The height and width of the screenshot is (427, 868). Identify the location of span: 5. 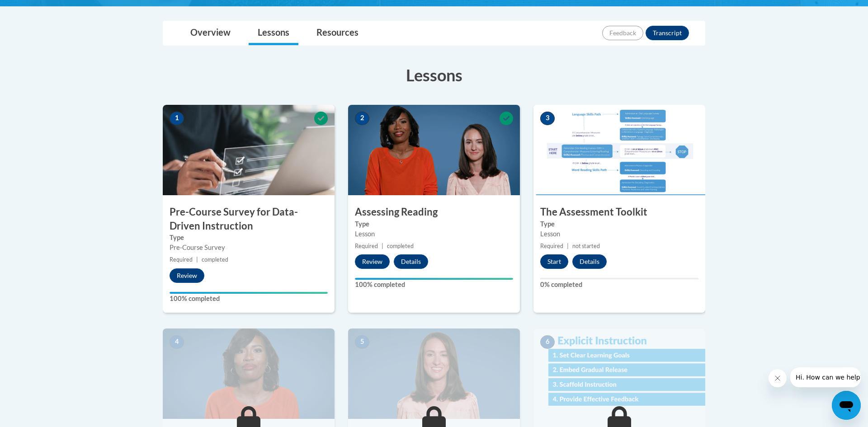
(362, 342).